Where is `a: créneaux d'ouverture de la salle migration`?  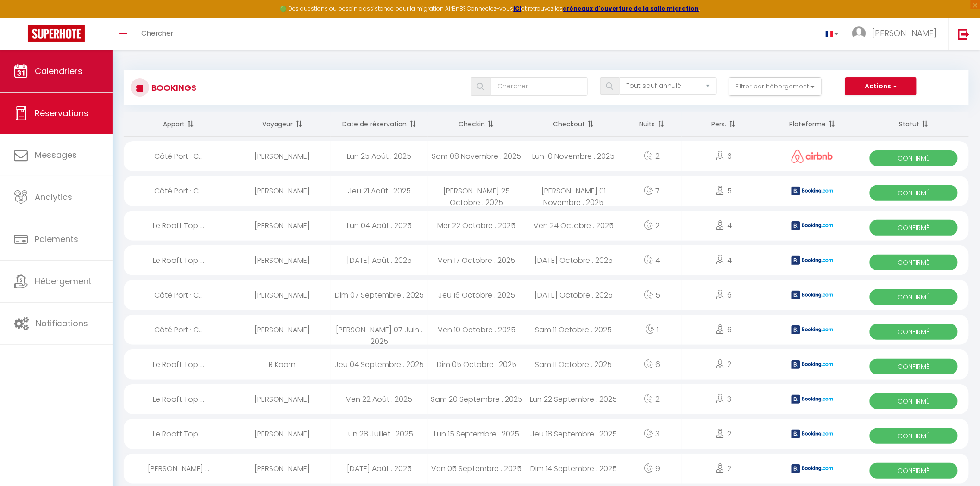
a: créneaux d'ouverture de la salle migration is located at coordinates (631, 9).